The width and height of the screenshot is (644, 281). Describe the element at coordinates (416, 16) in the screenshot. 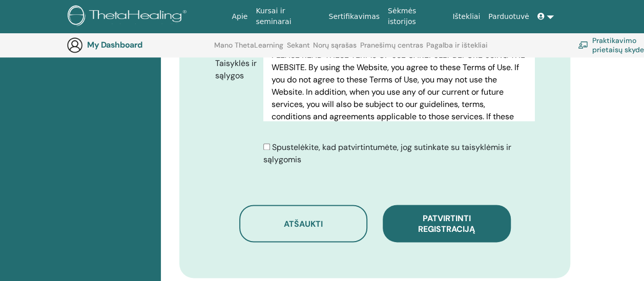

I see `a: Sėkmės istorijos` at that location.